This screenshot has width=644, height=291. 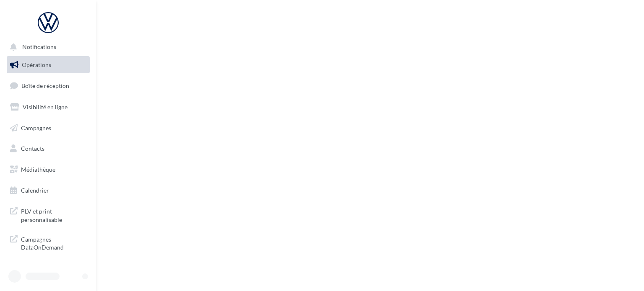 What do you see at coordinates (48, 128) in the screenshot?
I see `a: Campagnes` at bounding box center [48, 128].